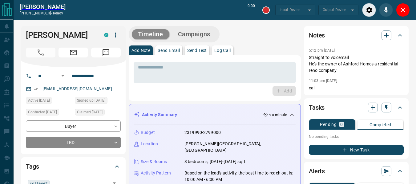  I want to click on p: Activity Summary, so click(159, 115).